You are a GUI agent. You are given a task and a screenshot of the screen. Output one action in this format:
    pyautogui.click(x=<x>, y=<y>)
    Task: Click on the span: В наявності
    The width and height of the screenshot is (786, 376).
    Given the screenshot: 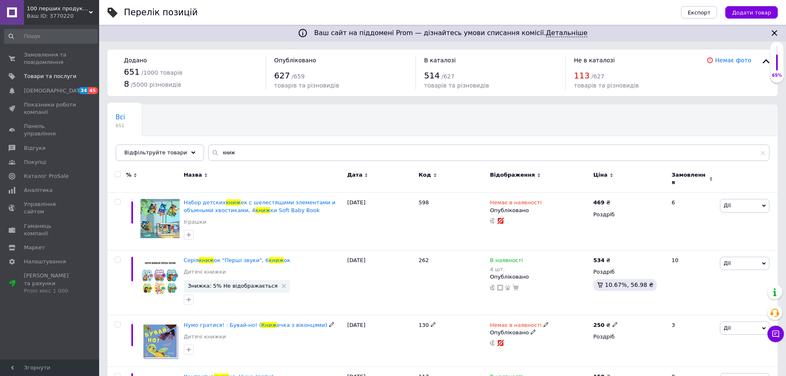 What is the action you would take?
    pyautogui.click(x=506, y=261)
    